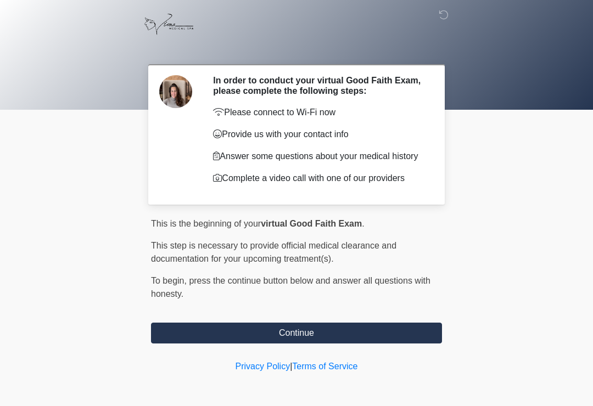 This screenshot has height=406, width=593. I want to click on a: Terms of Service, so click(324, 366).